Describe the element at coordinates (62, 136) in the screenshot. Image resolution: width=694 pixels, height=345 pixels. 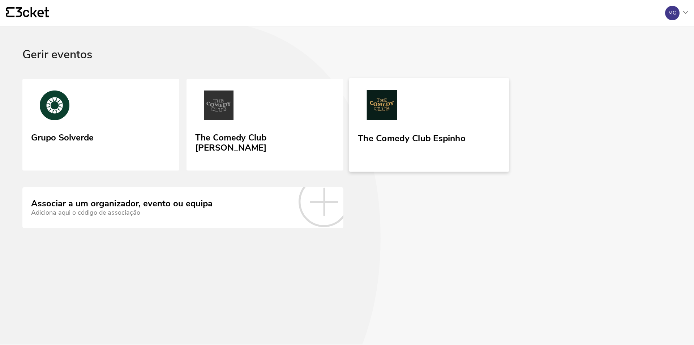
I see `div: Grupo Solverde` at that location.